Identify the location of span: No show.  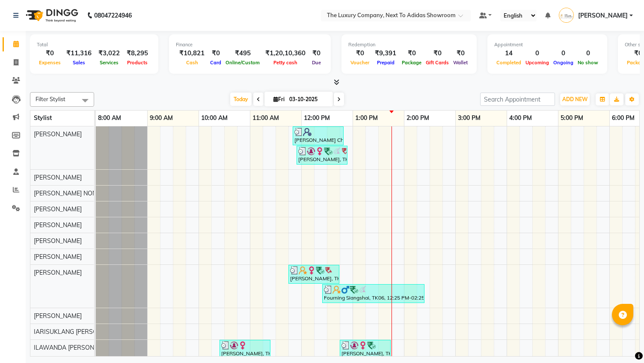
(588, 63).